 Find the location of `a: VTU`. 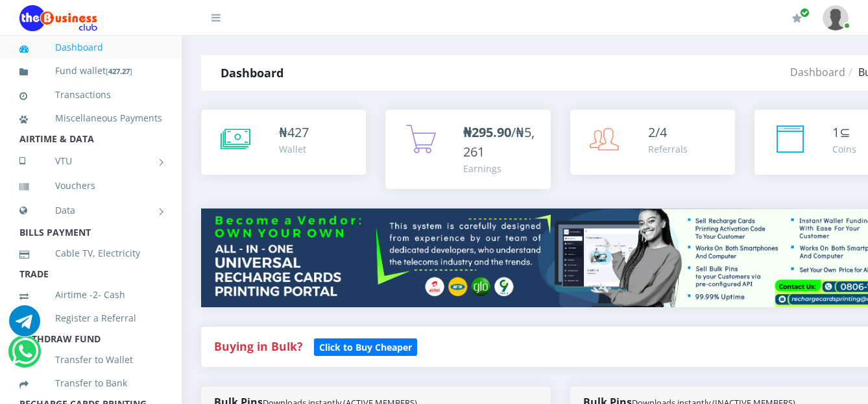

a: VTU is located at coordinates (90, 161).